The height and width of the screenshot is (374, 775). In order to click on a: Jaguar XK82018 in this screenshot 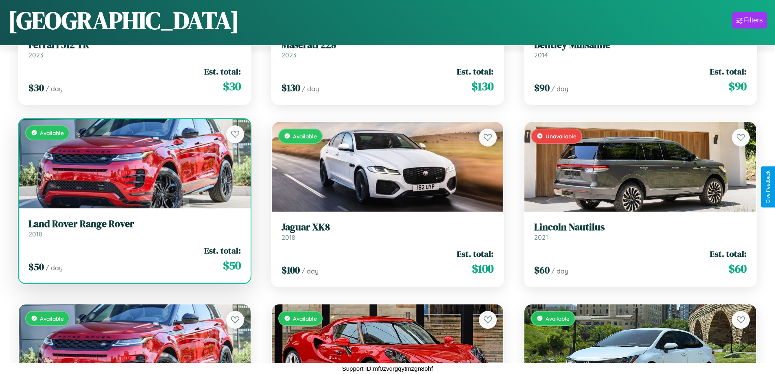, I will do `click(388, 231)`.